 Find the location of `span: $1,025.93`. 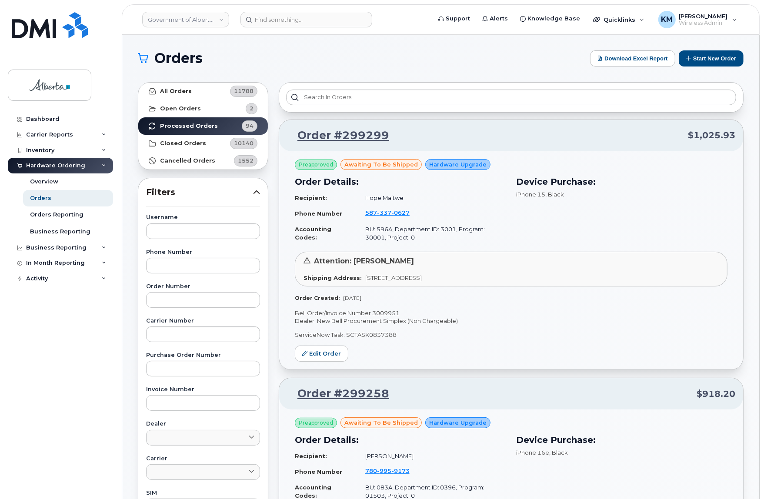

span: $1,025.93 is located at coordinates (711, 135).